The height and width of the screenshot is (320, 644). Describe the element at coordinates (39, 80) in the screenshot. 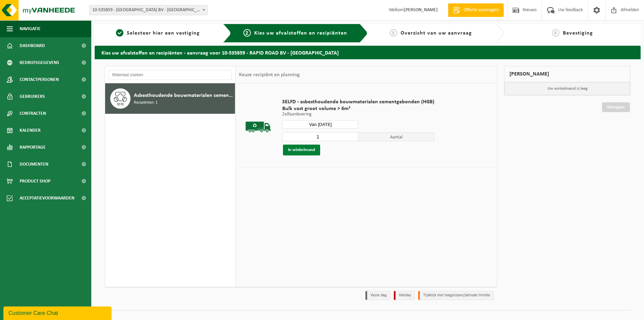

I see `span: Contactpersonen` at that location.